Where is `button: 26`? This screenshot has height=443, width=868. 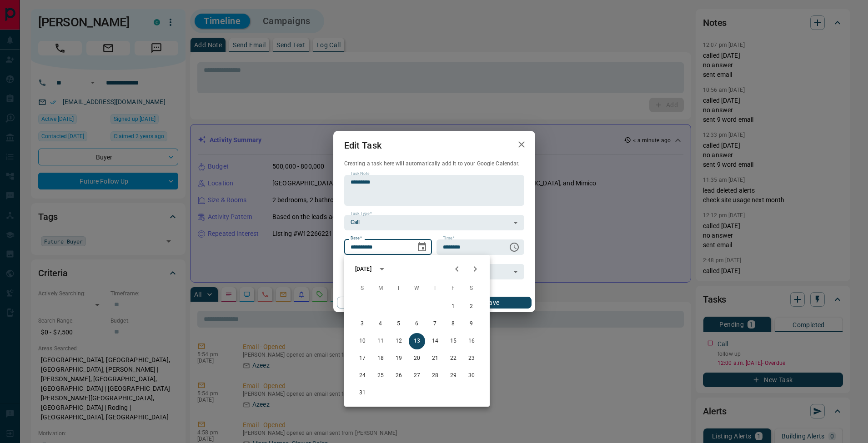 button: 26 is located at coordinates (399, 376).